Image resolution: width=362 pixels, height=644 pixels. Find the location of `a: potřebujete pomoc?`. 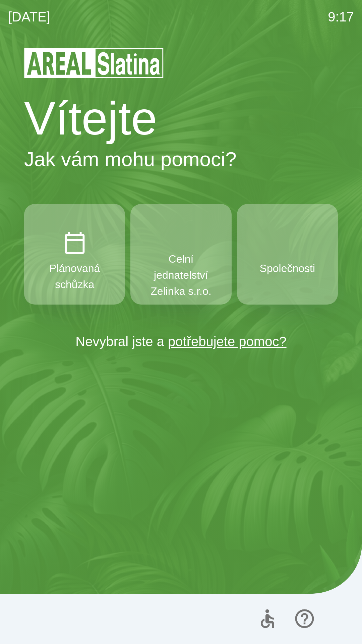

a: potřebujete pomoc? is located at coordinates (227, 342).